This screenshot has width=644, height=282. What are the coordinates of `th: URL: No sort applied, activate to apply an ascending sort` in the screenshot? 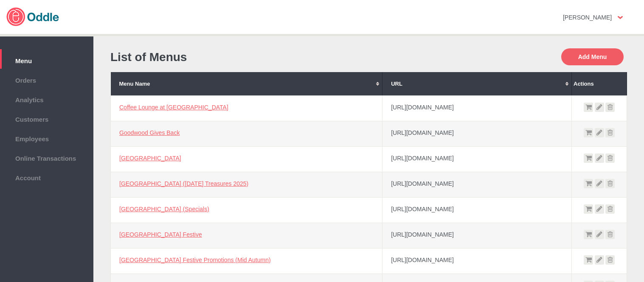 It's located at (477, 83).